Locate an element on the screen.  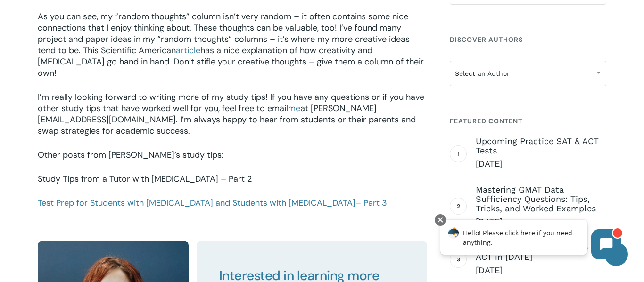
h4: Discover Authors is located at coordinates (528, 40).